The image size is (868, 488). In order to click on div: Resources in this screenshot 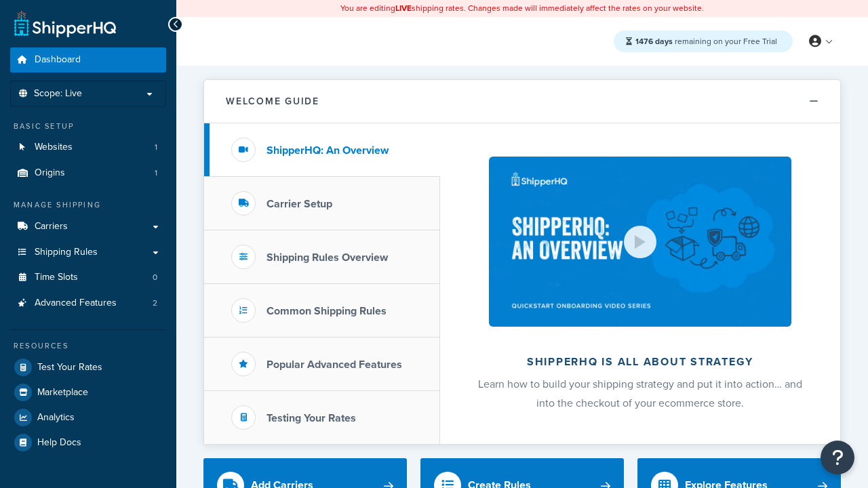, I will do `click(88, 346)`.